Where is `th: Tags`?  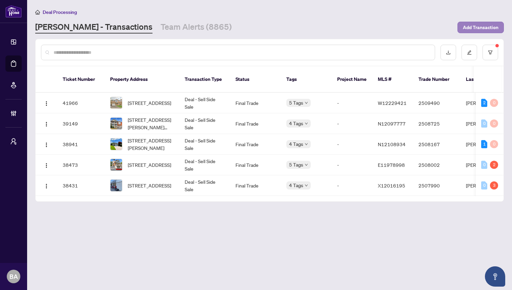 th: Tags is located at coordinates (306, 80).